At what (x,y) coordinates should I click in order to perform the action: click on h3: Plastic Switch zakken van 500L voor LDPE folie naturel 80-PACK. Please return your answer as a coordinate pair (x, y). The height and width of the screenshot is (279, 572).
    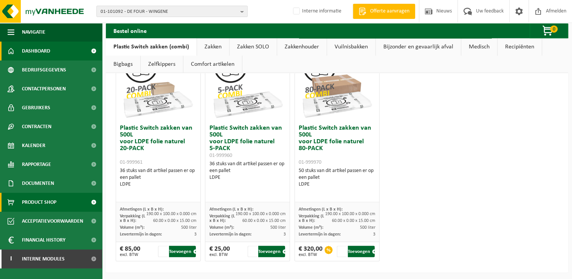
    Looking at the image, I should click on (337, 145).